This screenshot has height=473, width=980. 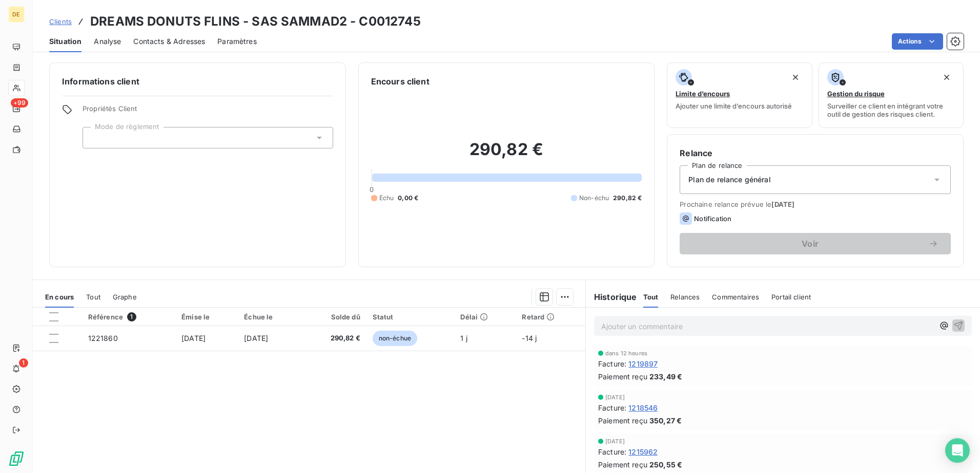 I want to click on h3: DREAMS DONUTS FLINS - SAS SAMMAD2 - C0012745, so click(x=256, y=21).